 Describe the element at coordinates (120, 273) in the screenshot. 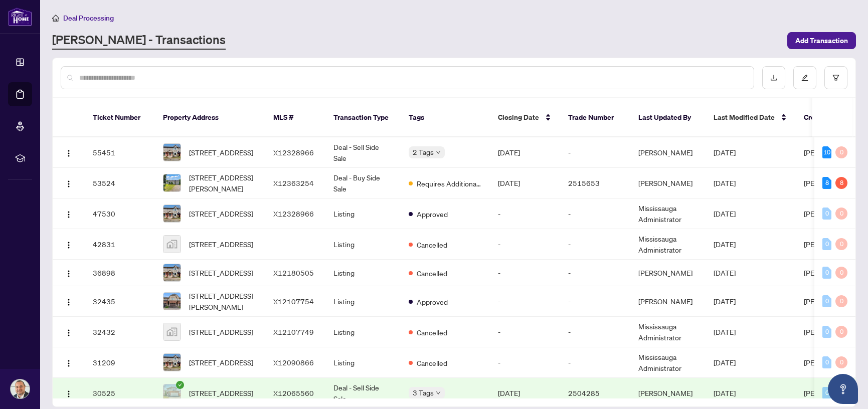

I see `td: 36898` at that location.